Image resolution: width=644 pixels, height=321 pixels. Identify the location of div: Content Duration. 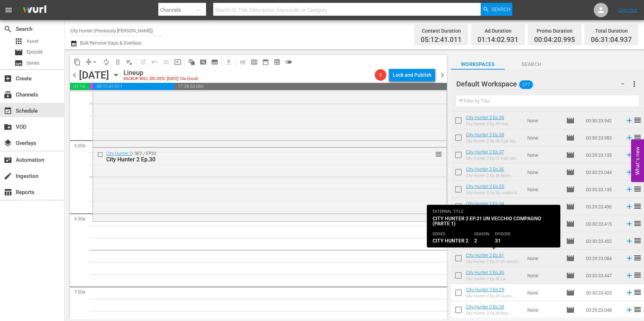
(441, 31).